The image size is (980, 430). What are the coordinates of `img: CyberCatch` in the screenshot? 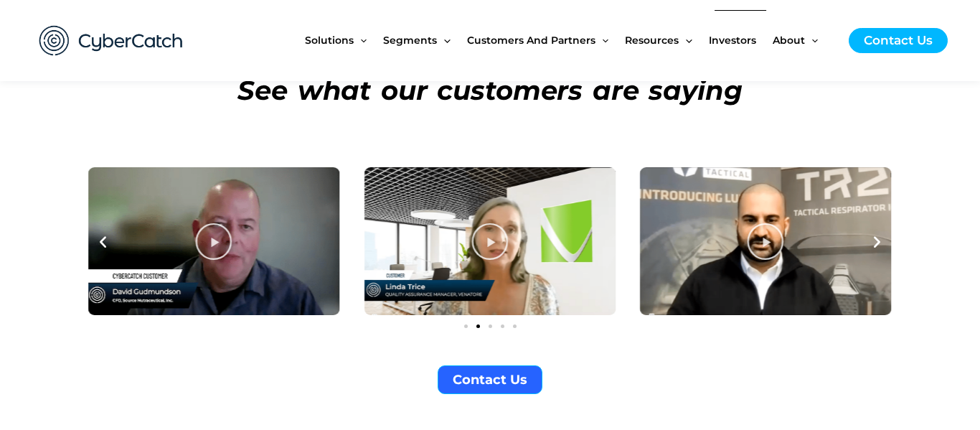 It's located at (111, 40).